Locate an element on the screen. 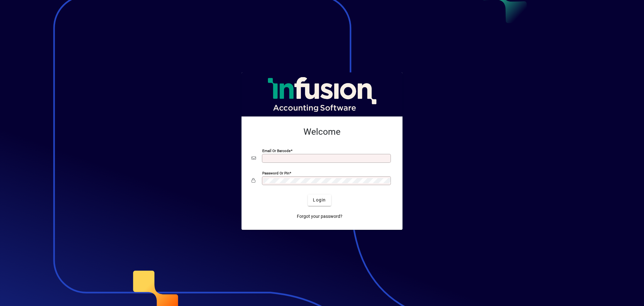 The image size is (644, 306). a: Forgot your password? is located at coordinates (319, 216).